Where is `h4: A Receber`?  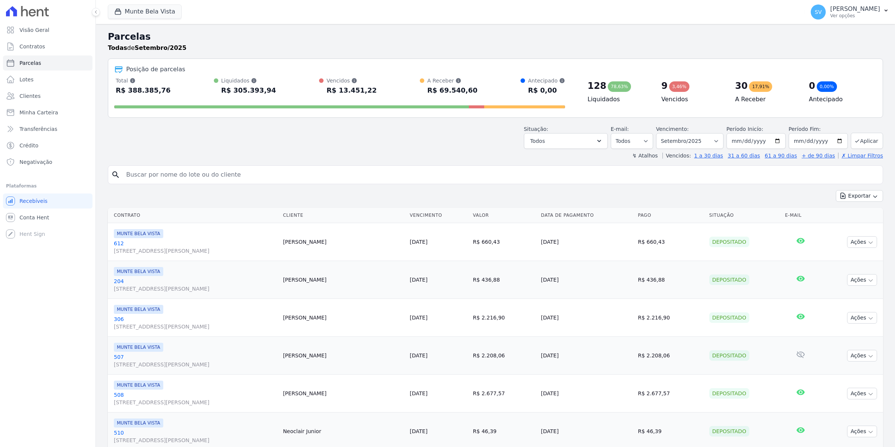
h4: A Receber is located at coordinates (766, 99).